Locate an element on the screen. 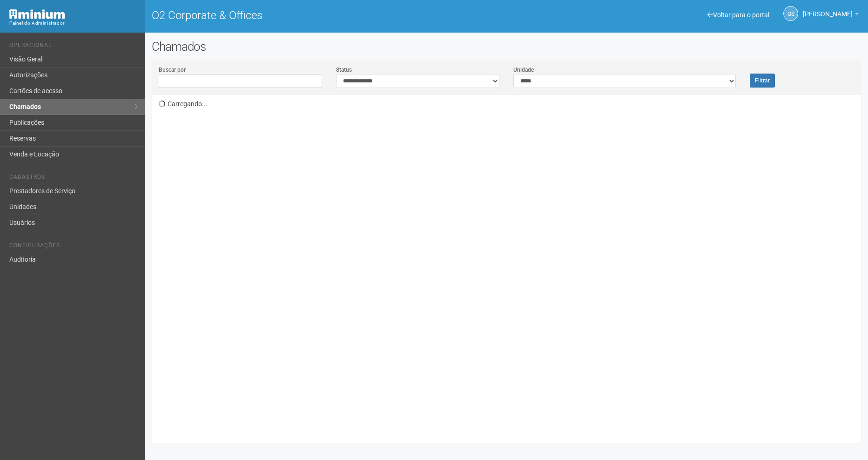 The image size is (868, 460). label: Status is located at coordinates (344, 69).